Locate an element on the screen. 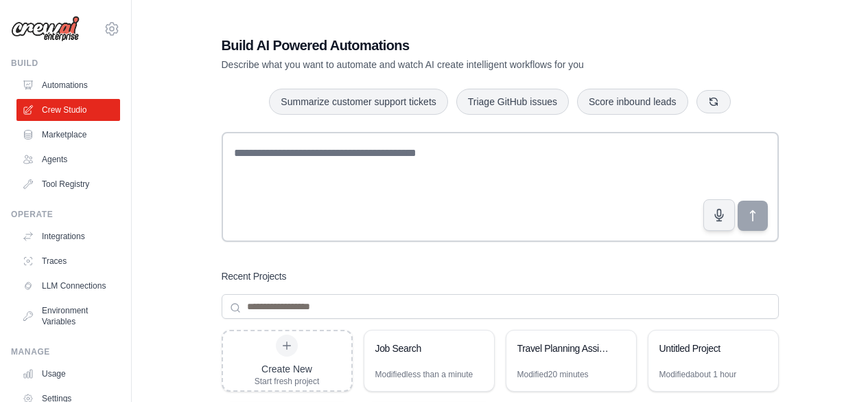 The width and height of the screenshot is (868, 402). a: Automations is located at coordinates (68, 85).